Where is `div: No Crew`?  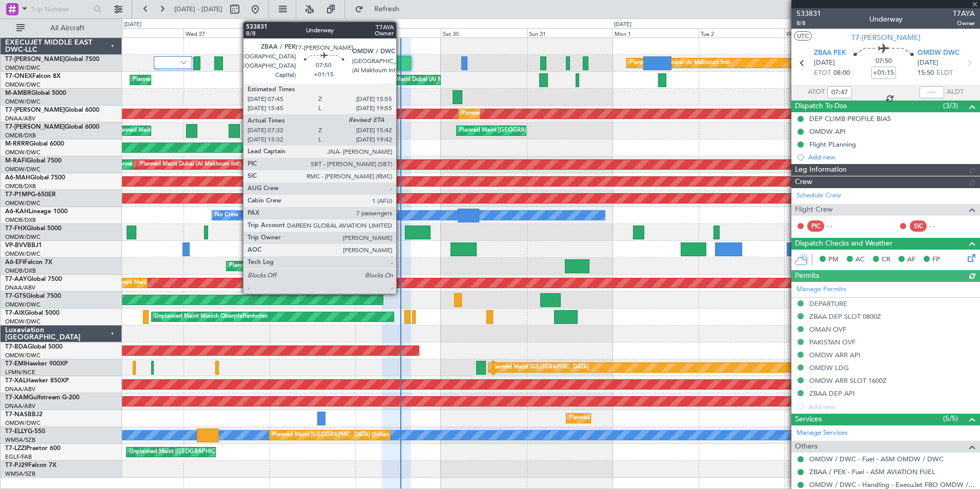 div: No Crew is located at coordinates (227, 215).